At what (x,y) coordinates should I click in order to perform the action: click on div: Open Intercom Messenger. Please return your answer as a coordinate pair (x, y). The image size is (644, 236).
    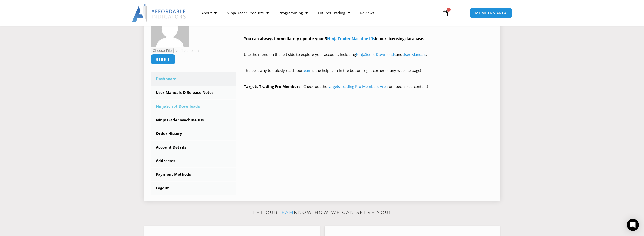
    Looking at the image, I should click on (633, 225).